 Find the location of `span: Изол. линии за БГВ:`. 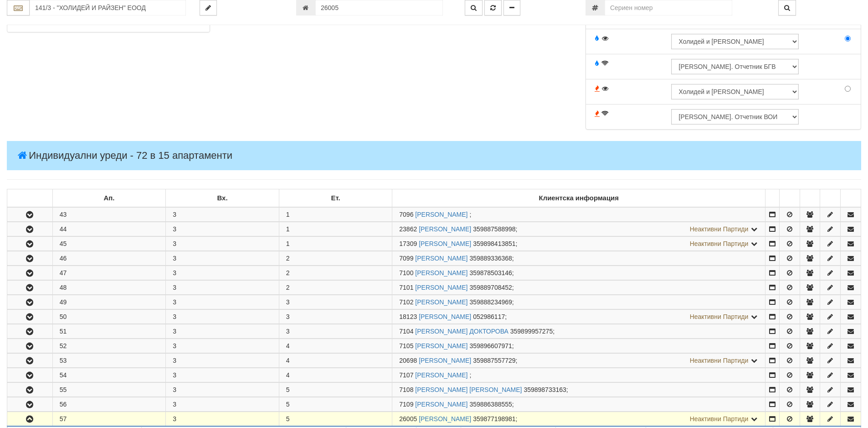

span: Изол. линии за БГВ: is located at coordinates (44, 23).